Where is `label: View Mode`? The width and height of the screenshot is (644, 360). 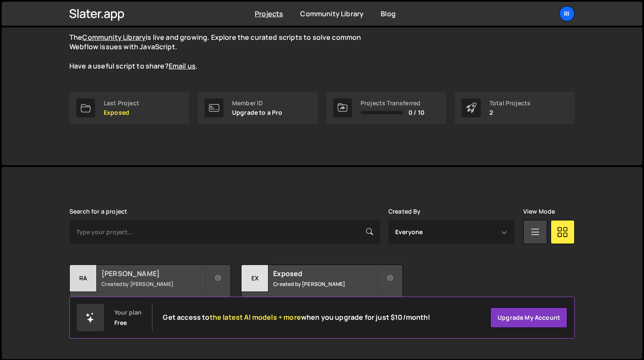 label: View Mode is located at coordinates (539, 211).